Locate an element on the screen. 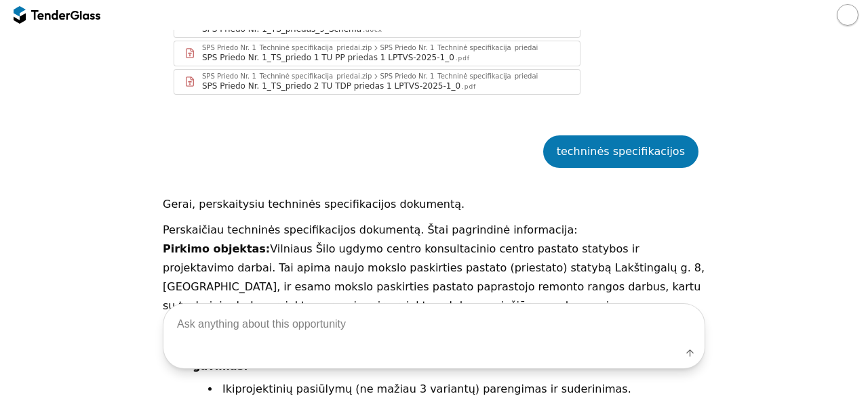  div: techninės specifikacijos is located at coordinates (620, 152).